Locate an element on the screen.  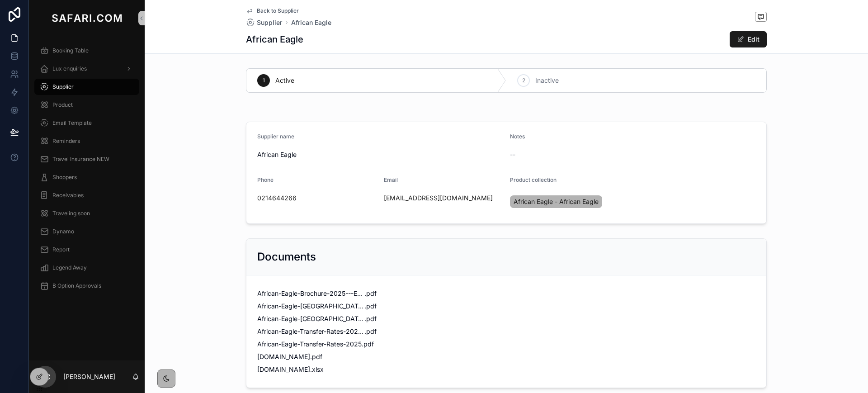
span: B Option Approvals is located at coordinates (77, 286).